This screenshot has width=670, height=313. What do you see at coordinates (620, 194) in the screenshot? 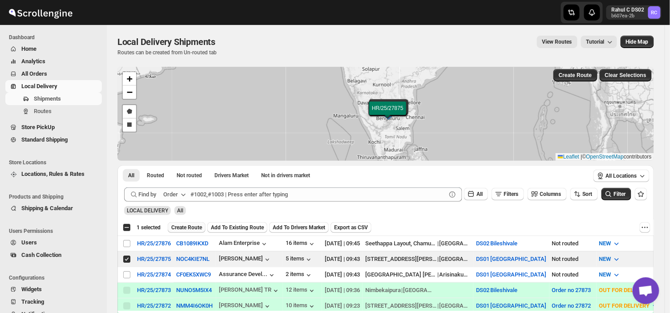
I see `span: Filter` at bounding box center [620, 194].